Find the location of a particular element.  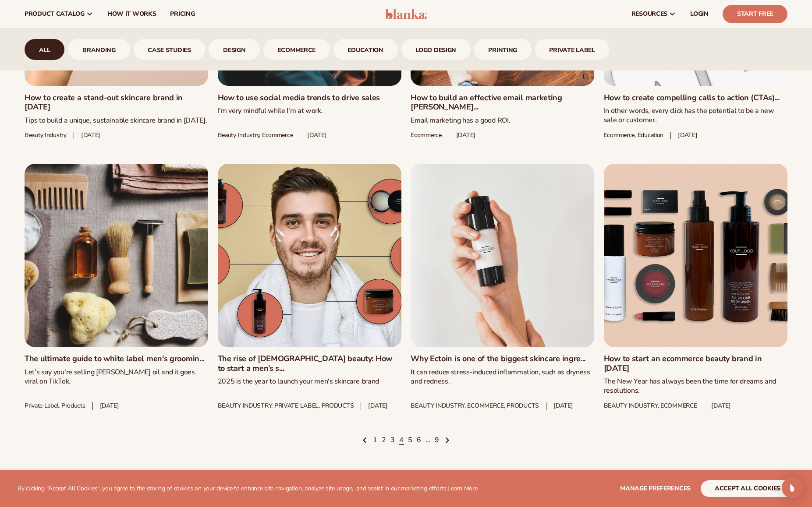

span: Private label, Products is located at coordinates (55, 406).